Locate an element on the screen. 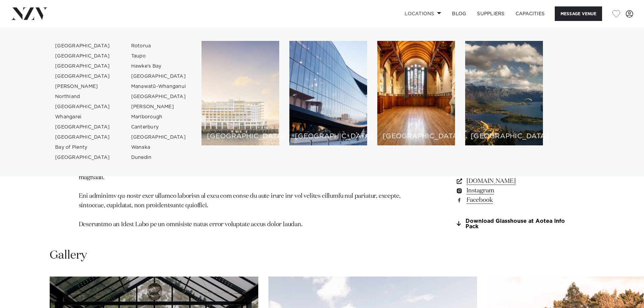 The height and width of the screenshot is (308, 644). a: Marlborough is located at coordinates (158, 117).